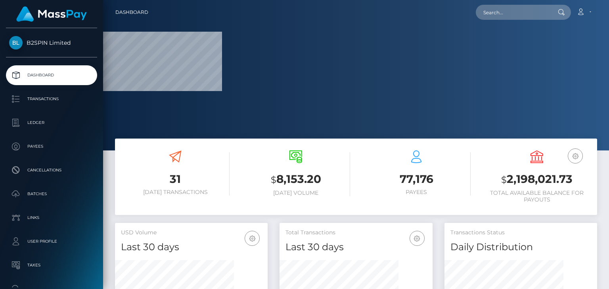 The height and width of the screenshot is (289, 609). What do you see at coordinates (355, 233) in the screenshot?
I see `h5: Total Transactions` at bounding box center [355, 233].